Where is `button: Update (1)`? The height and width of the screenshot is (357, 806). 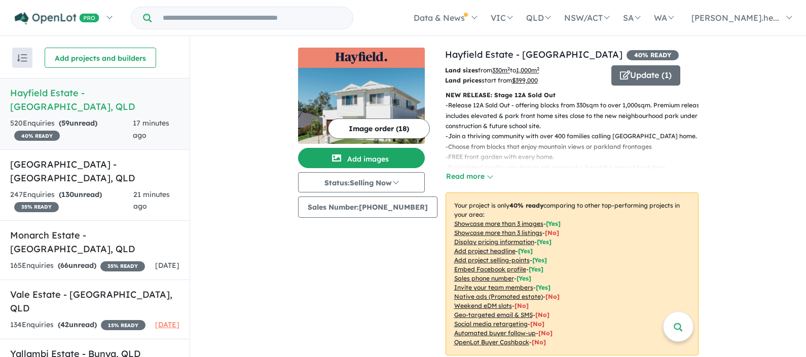 button: Update (1) is located at coordinates (646, 76).